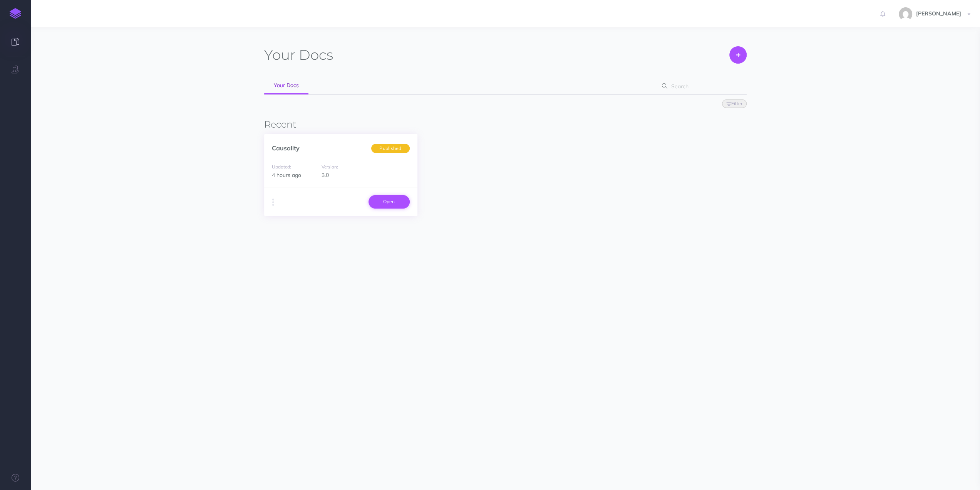  Describe the element at coordinates (298, 55) in the screenshot. I see `h1: Docs` at that location.